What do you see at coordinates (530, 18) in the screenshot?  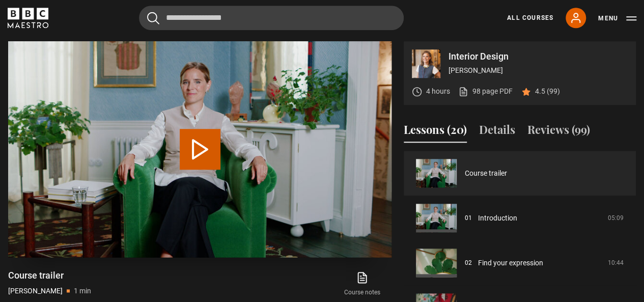 I see `a: All Courses` at bounding box center [530, 18].